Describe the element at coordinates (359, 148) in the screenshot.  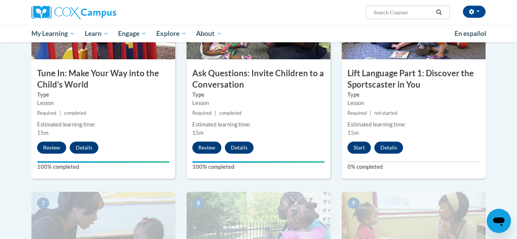
I see `button: Start` at that location.